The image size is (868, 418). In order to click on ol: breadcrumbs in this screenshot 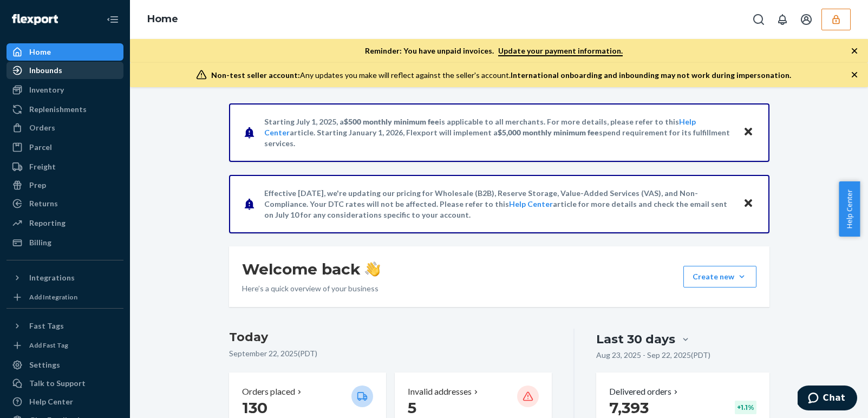, I will do `click(163, 20)`.